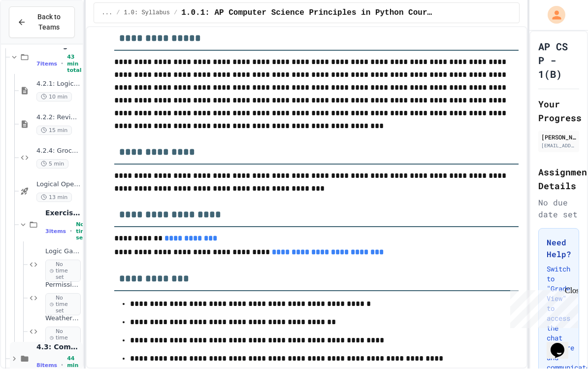 This screenshot has width=588, height=369. What do you see at coordinates (147, 13) in the screenshot?
I see `span: 1.0: Syllabus` at bounding box center [147, 13].